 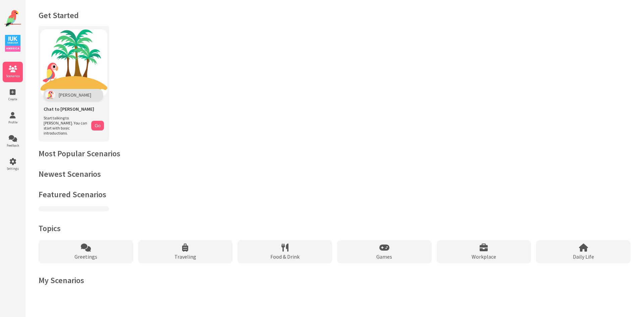 What do you see at coordinates (285, 257) in the screenshot?
I see `span: Food & Drink` at bounding box center [285, 257].